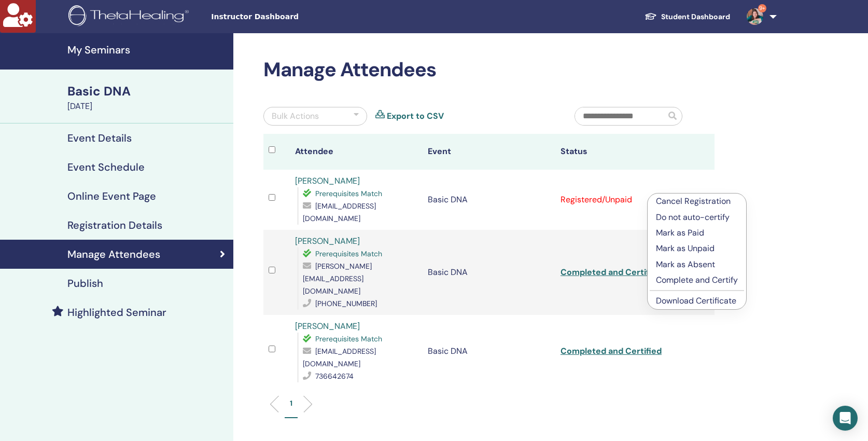 The image size is (868, 441). I want to click on p: Mark as Absent, so click(697, 264).